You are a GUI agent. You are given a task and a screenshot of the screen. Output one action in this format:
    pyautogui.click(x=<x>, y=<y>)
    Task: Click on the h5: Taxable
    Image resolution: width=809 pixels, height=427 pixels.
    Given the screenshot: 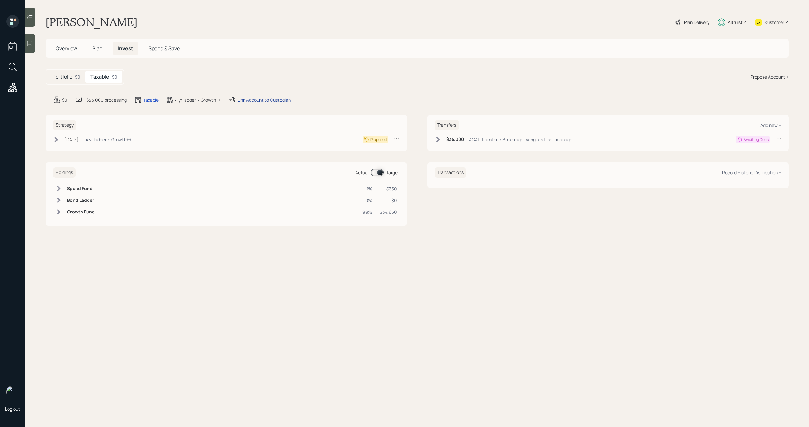 What is the action you would take?
    pyautogui.click(x=100, y=77)
    